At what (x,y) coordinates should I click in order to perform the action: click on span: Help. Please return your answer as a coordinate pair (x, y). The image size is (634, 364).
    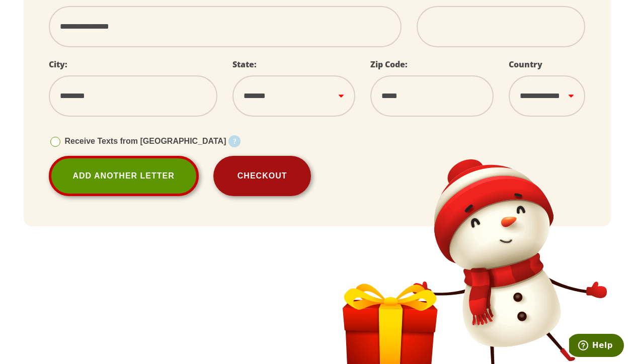
    Looking at the image, I should click on (33, 11).